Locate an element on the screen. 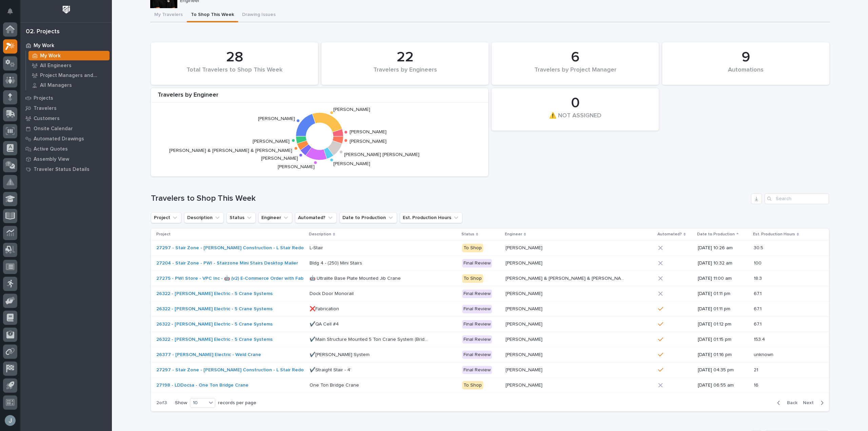  button: users-avatar is located at coordinates (10, 421).